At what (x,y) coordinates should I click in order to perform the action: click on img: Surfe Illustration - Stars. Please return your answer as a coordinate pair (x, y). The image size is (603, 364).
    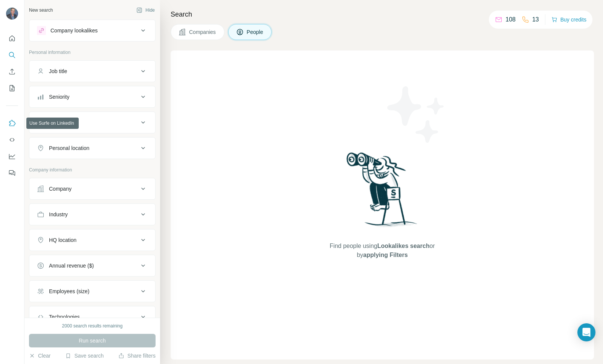
    Looking at the image, I should click on (416, 115).